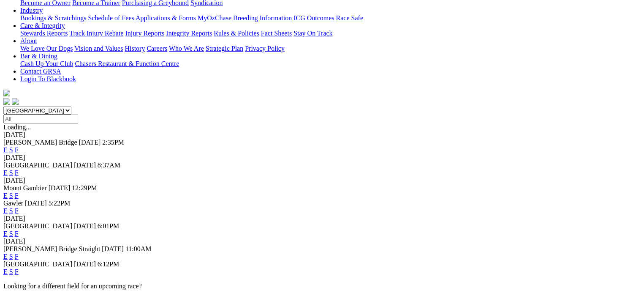 The height and width of the screenshot is (293, 644). Describe the element at coordinates (111, 18) in the screenshot. I see `a: Schedule of Fees` at that location.